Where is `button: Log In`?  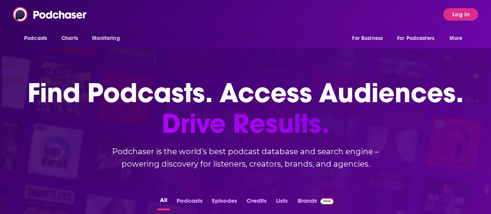
button: Log In is located at coordinates (461, 14).